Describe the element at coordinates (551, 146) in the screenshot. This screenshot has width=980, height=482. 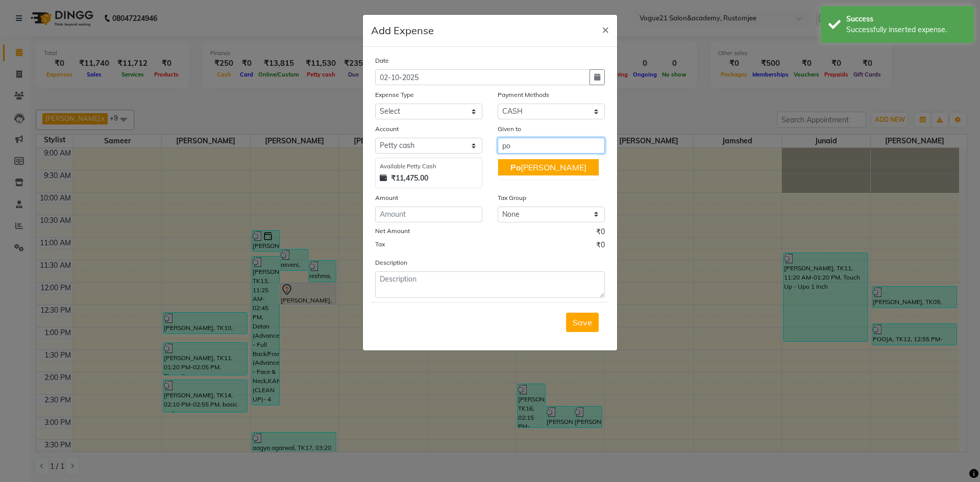
I see `input: Given to` at that location.